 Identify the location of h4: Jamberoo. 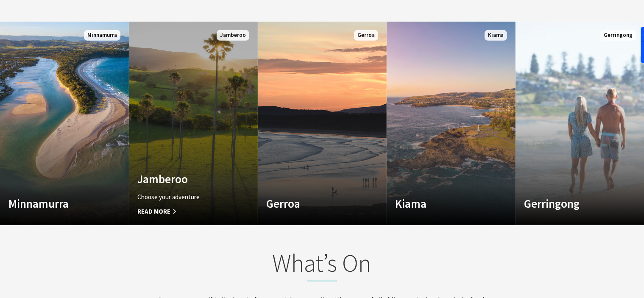
(184, 179).